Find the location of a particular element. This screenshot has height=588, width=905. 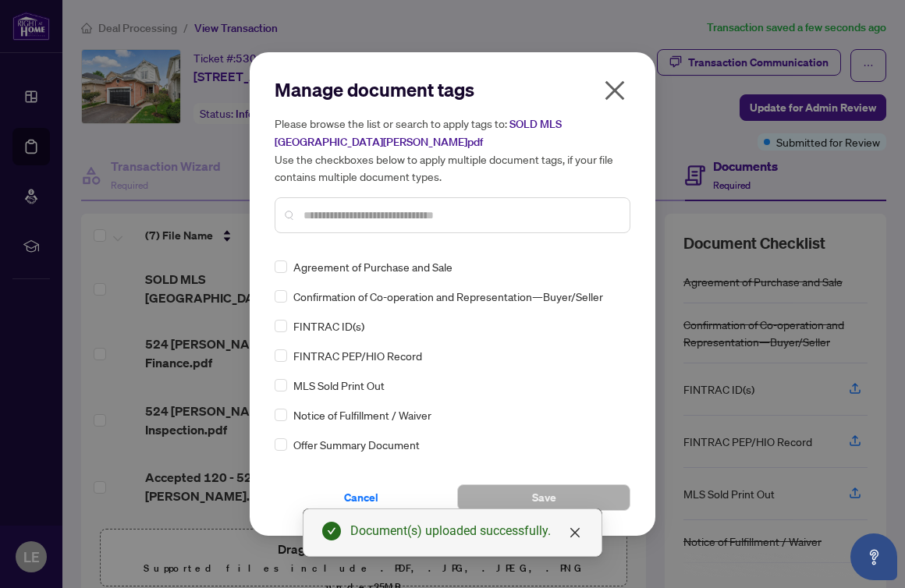

a: Close is located at coordinates (575, 533).